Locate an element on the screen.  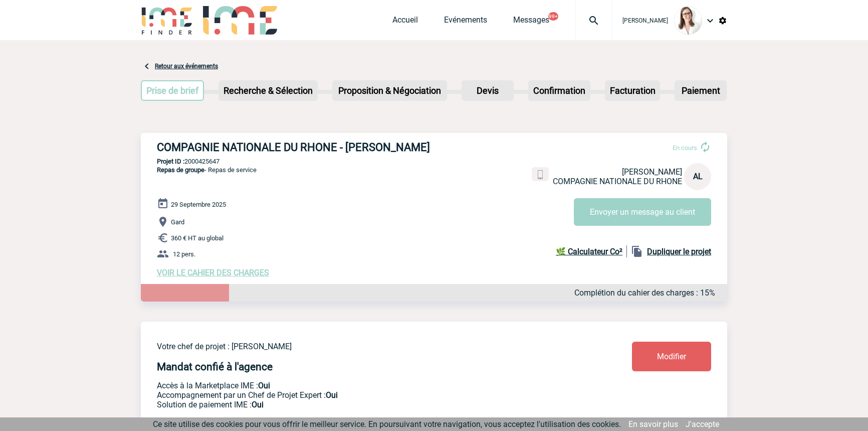
span: 29 Septembre 2025 is located at coordinates (199, 204).